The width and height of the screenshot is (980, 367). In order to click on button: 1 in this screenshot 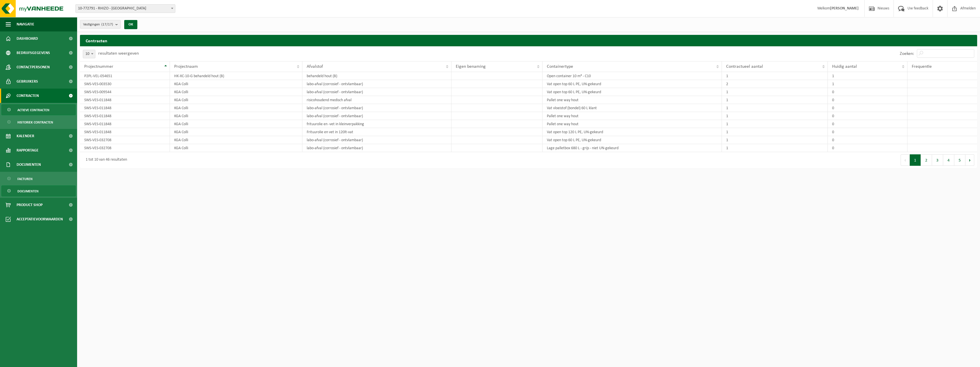, I will do `click(915, 160)`.